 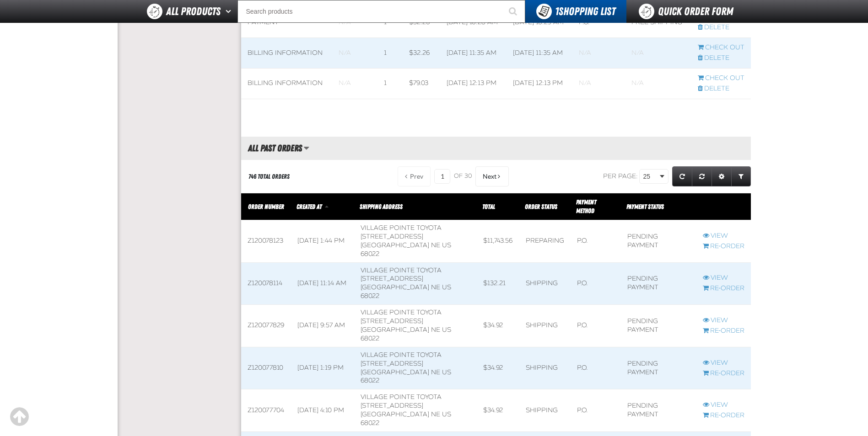 I want to click on a: Continue checkout started from, so click(x=721, y=78).